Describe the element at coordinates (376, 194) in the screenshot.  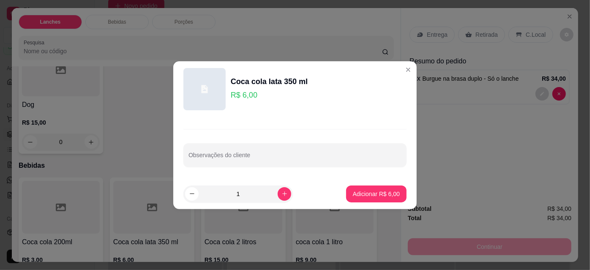
I see `p: Adicionar R$ 6,00` at that location.